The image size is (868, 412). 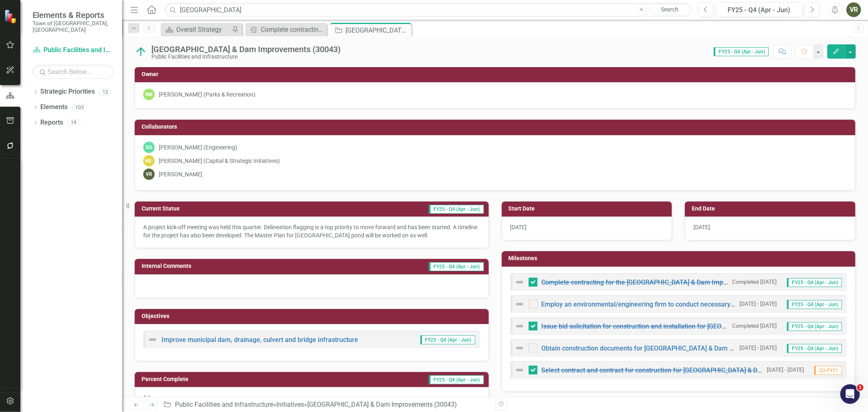 I want to click on h3: Current Status, so click(x=211, y=208).